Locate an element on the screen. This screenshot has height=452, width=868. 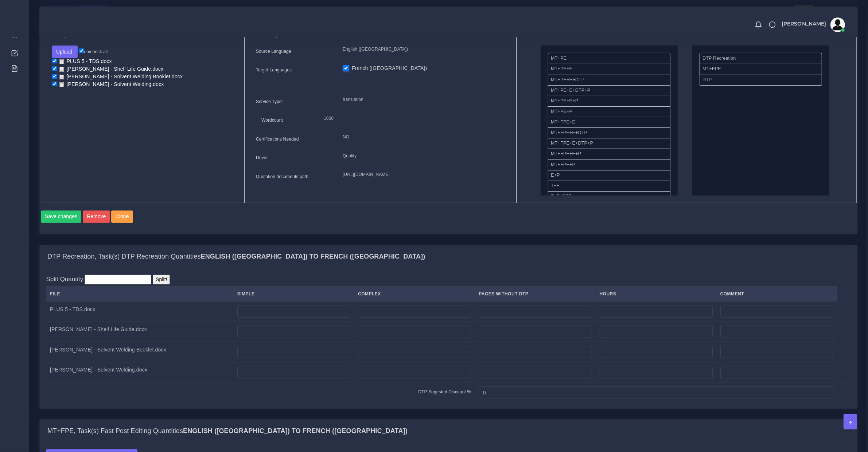
button: Clone is located at coordinates (122, 217).